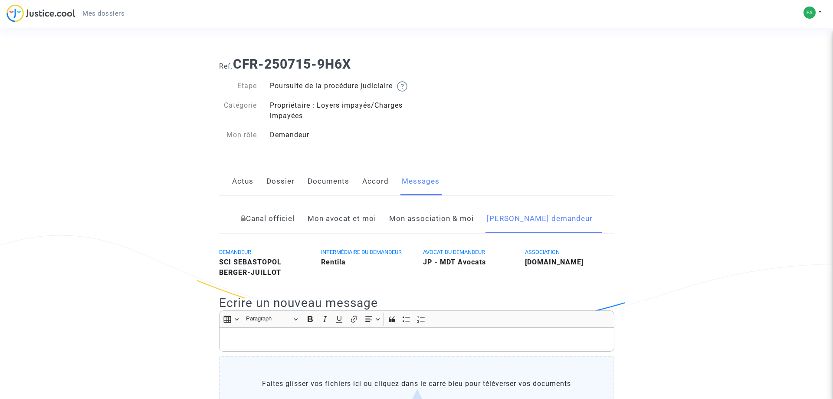  Describe the element at coordinates (810, 13) in the screenshot. I see `img: 2b9c5c8fcb03b275ff8f4ac0ea7a220b` at that location.